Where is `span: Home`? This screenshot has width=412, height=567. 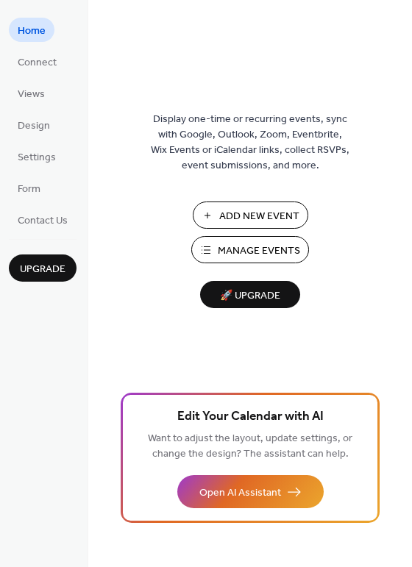 span: Home is located at coordinates (32, 31).